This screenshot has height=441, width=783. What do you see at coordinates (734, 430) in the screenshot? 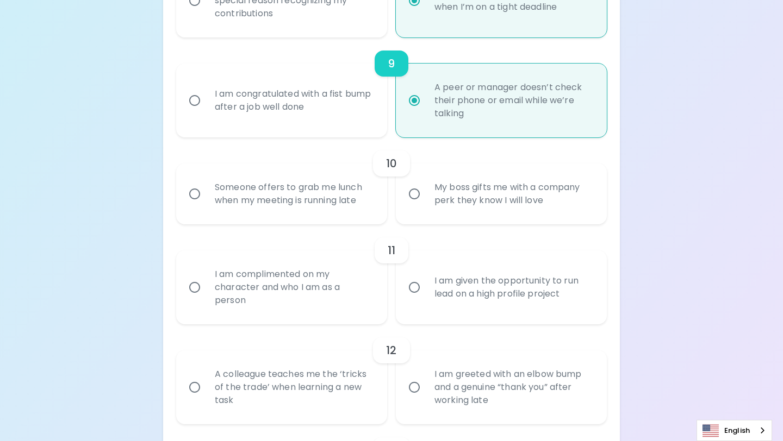
I see `div: Language` at bounding box center [734, 430].